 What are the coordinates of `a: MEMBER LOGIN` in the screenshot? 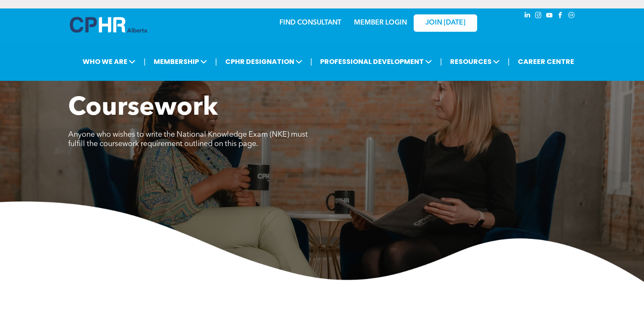 It's located at (380, 23).